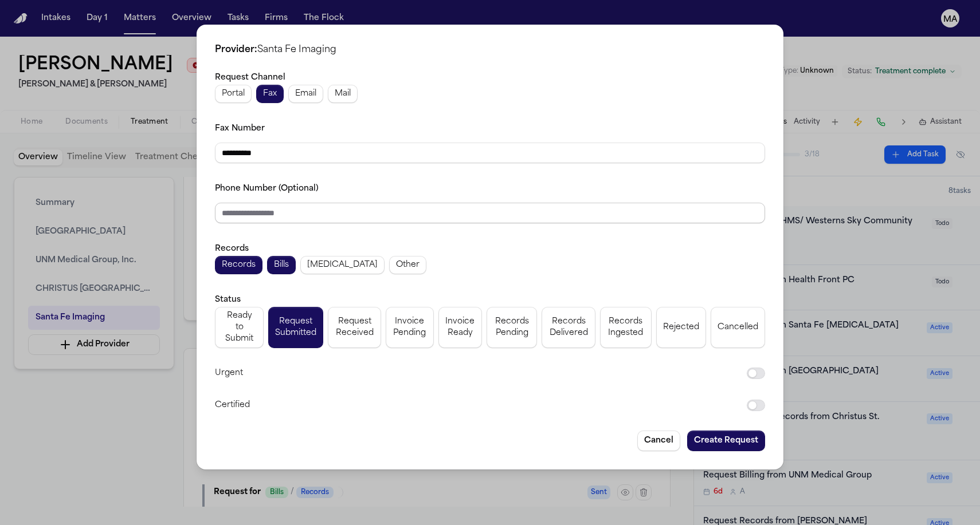  Describe the element at coordinates (512, 327) in the screenshot. I see `button: Records Pending` at that location.